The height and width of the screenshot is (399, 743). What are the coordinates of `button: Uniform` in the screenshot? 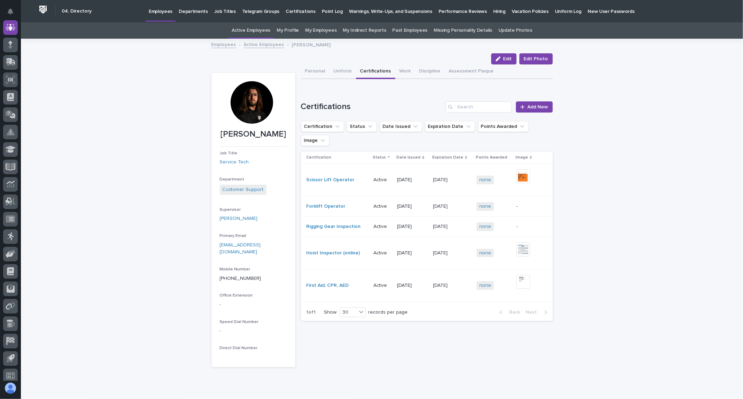 It's located at (343, 72).